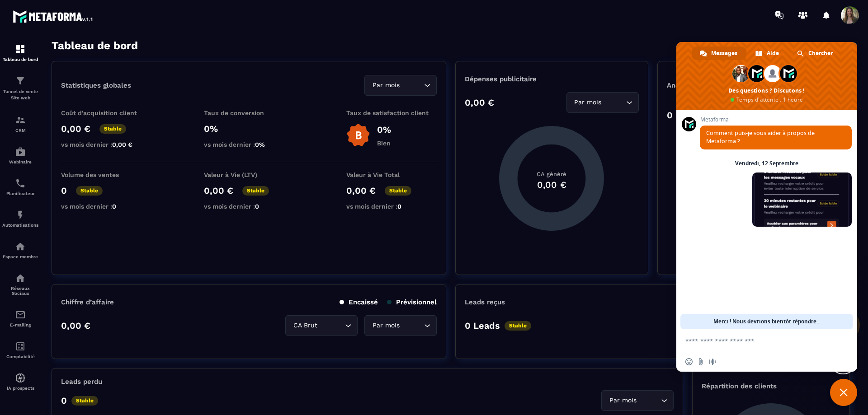 The height and width of the screenshot is (415, 868). I want to click on a: formationformationTunnel de vente Site web, so click(20, 88).